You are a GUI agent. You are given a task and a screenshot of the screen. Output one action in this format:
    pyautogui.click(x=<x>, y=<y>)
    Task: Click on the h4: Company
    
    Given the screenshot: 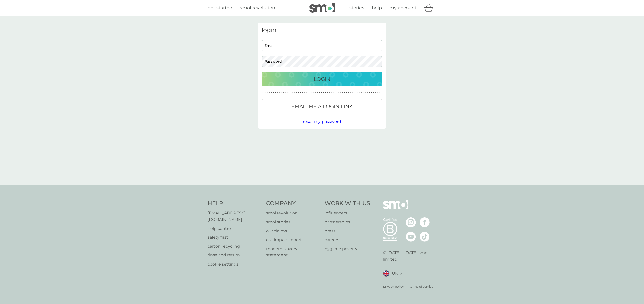 What is the action you would take?
    pyautogui.click(x=293, y=203)
    